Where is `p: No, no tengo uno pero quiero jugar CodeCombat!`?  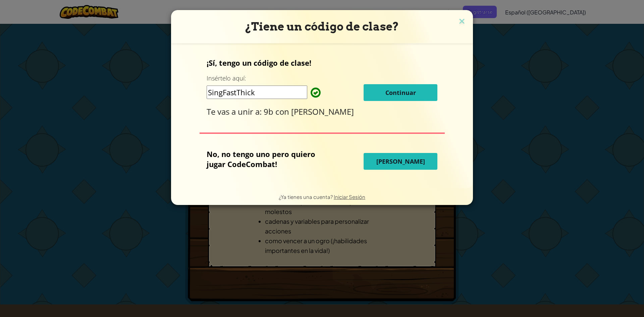
p: No, no tengo uno pero quiero jugar CodeCombat! is located at coordinates (268, 159).